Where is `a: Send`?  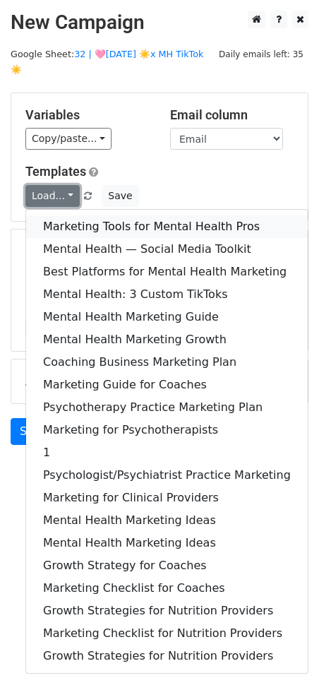 a: Send is located at coordinates (34, 431).